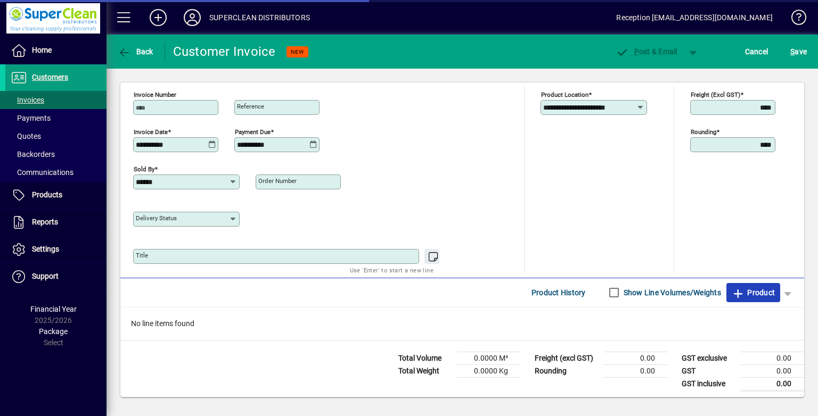 This screenshot has width=818, height=416. Describe the element at coordinates (798, 52) in the screenshot. I see `button: Save` at that location.